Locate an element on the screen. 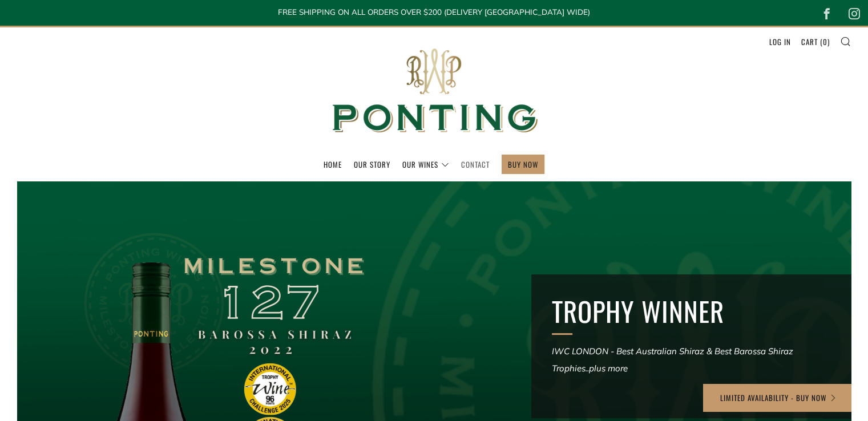 The image size is (868, 421). a: Cart (0) is located at coordinates (816, 42).